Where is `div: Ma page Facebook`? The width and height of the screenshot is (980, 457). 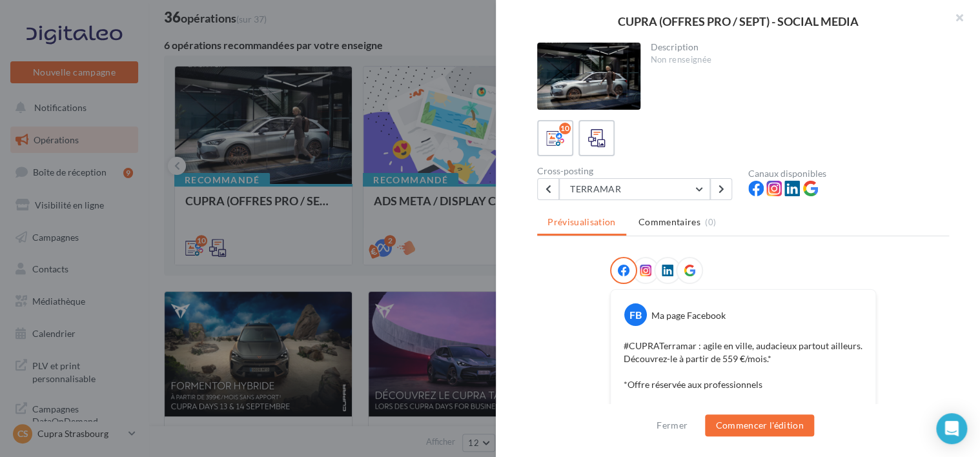 div: Ma page Facebook is located at coordinates (688, 316).